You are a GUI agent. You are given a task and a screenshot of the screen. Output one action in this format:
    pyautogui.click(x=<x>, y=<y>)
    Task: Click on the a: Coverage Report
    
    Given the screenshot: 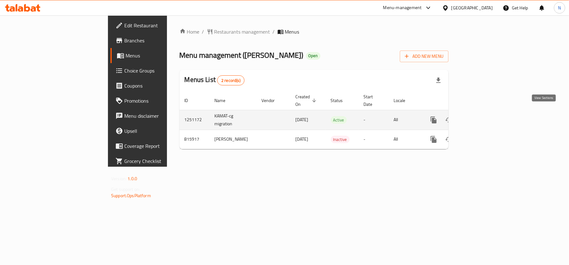 What is the action you would take?
    pyautogui.click(x=157, y=146)
    